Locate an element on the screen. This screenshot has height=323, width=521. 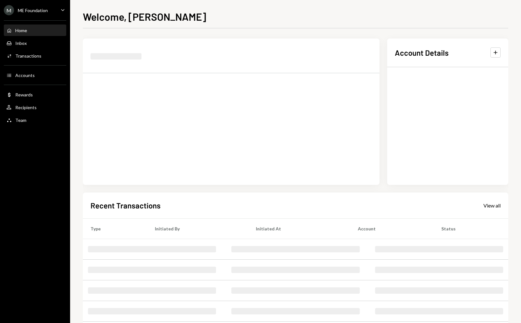
a: Inbox is located at coordinates (35, 43).